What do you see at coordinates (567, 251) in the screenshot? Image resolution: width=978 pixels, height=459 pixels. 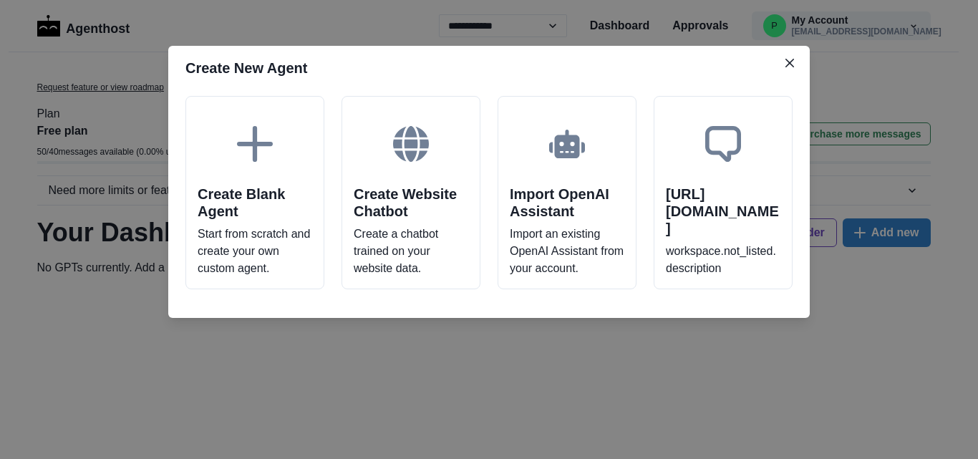 I see `p: Import an existing OpenAI Assistant from your account.` at bounding box center [567, 251].